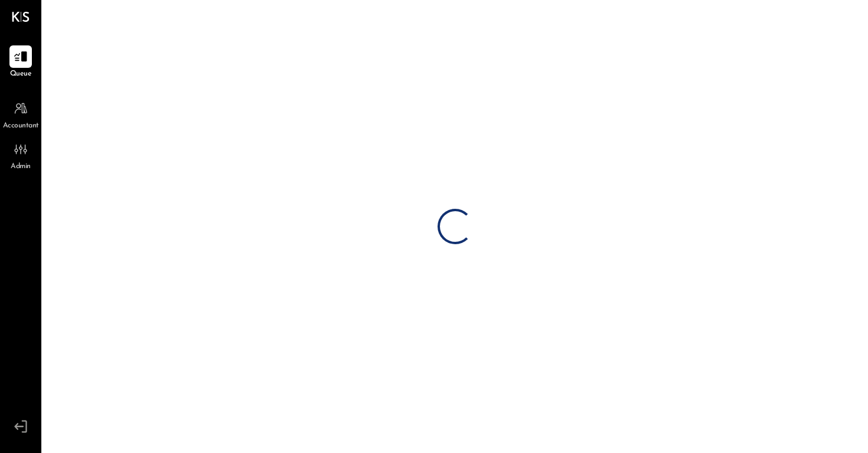 The width and height of the screenshot is (868, 453). What do you see at coordinates (21, 155) in the screenshot?
I see `a: Admin` at bounding box center [21, 155].